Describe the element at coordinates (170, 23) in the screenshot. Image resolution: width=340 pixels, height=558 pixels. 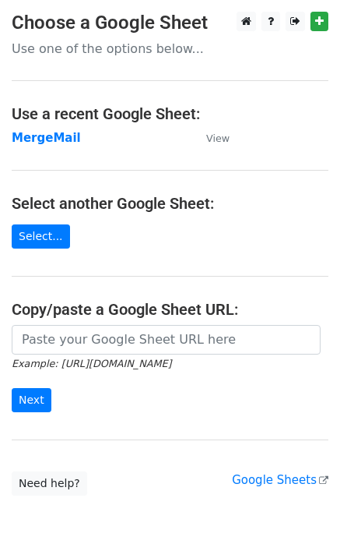
I see `h3: Choose a Google Sheet` at that location.